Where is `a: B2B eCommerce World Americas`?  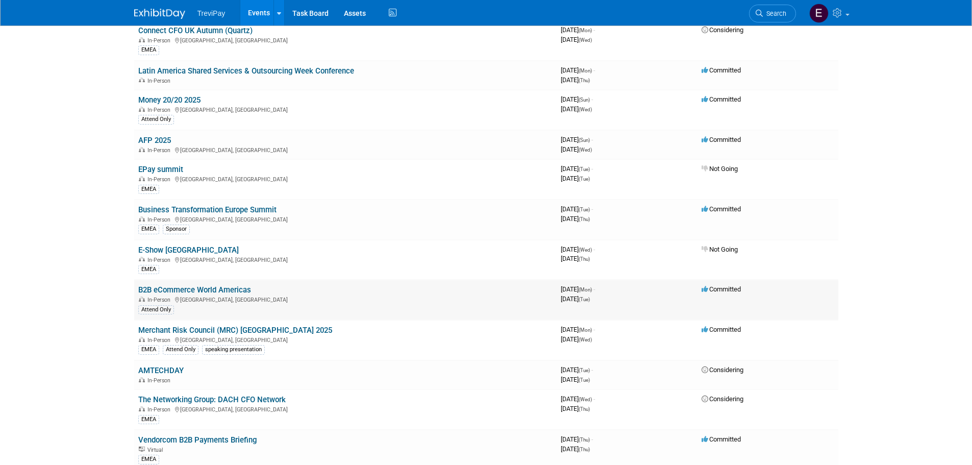 a: B2B eCommerce World Americas is located at coordinates (194, 290).